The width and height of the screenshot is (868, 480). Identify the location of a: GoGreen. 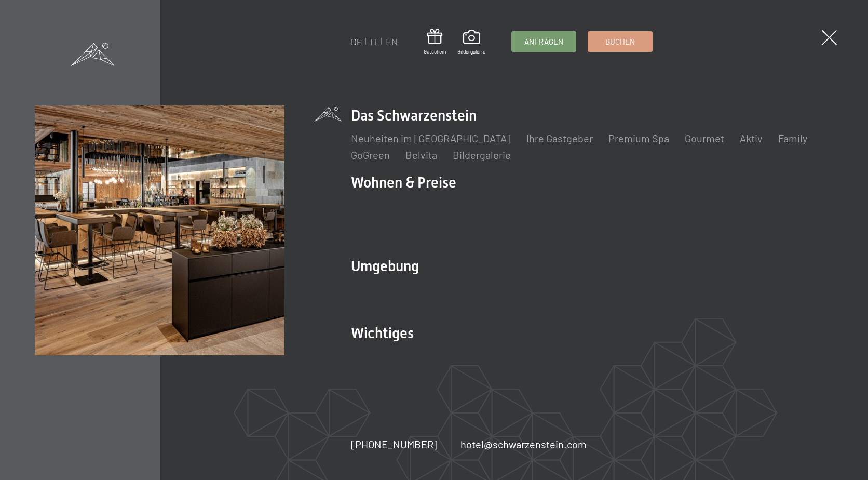
(370, 155).